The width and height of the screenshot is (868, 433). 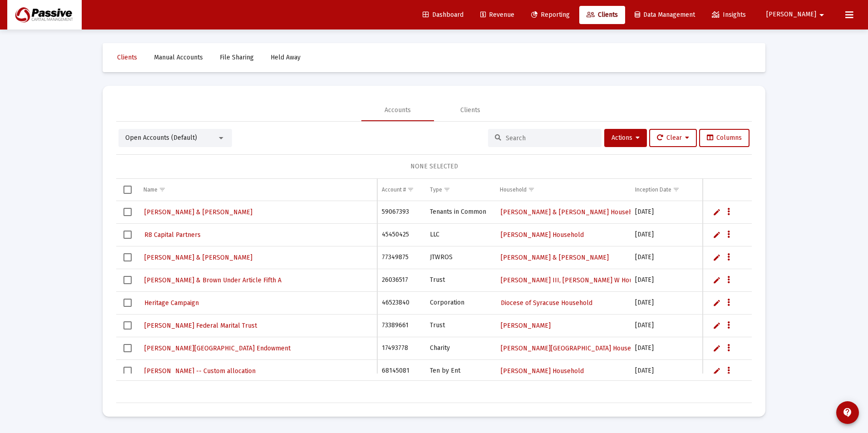 I want to click on a: Manual Accounts, so click(x=178, y=58).